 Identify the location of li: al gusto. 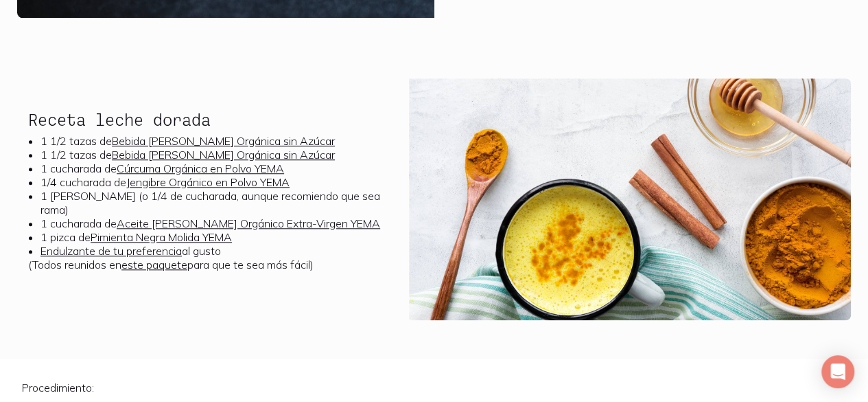
(219, 251).